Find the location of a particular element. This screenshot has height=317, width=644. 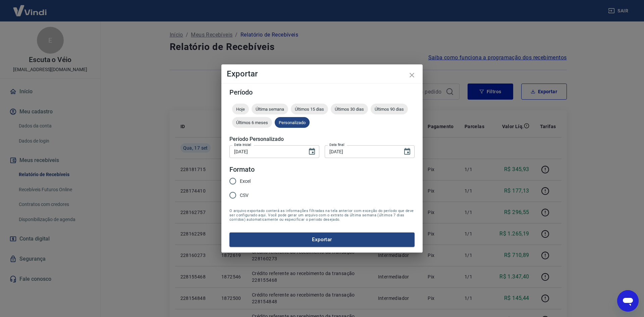

button: Exportar is located at coordinates (322, 240).